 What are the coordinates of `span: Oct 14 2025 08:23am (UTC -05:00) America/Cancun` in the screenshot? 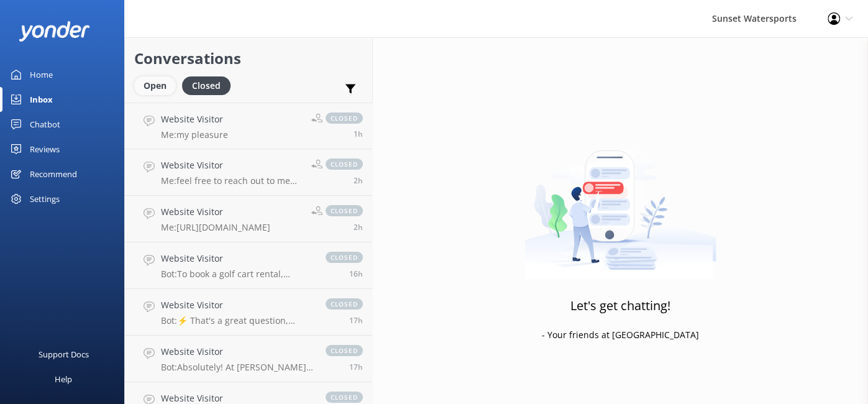 It's located at (358, 227).